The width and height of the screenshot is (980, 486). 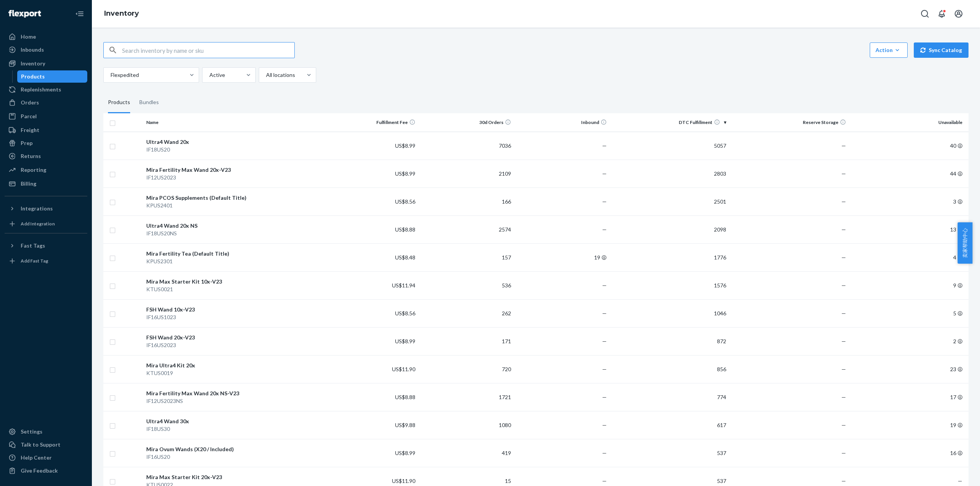 What do you see at coordinates (46, 143) in the screenshot?
I see `a: Prep` at bounding box center [46, 143].